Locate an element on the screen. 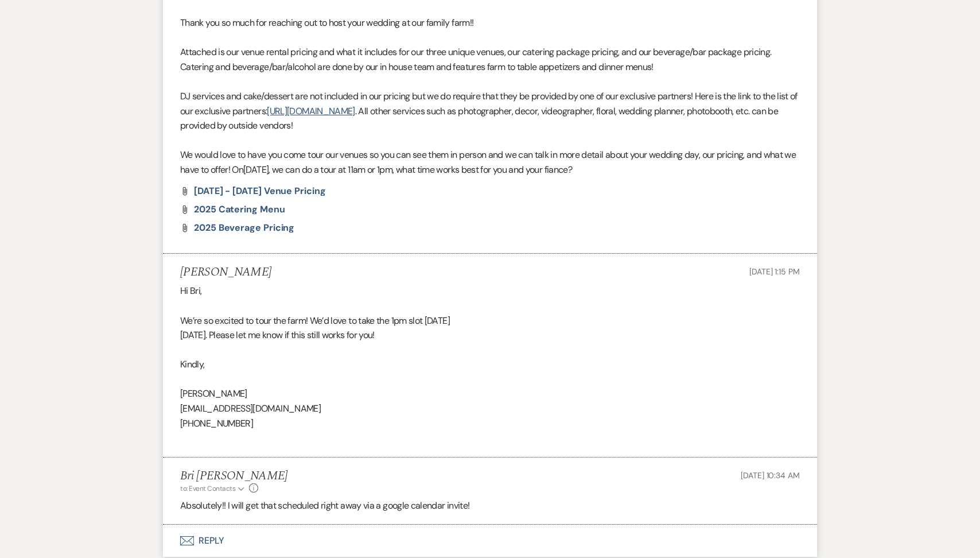  p: Thank you so much for reaching out to host your wedding at our family farm!! is located at coordinates (490, 23).